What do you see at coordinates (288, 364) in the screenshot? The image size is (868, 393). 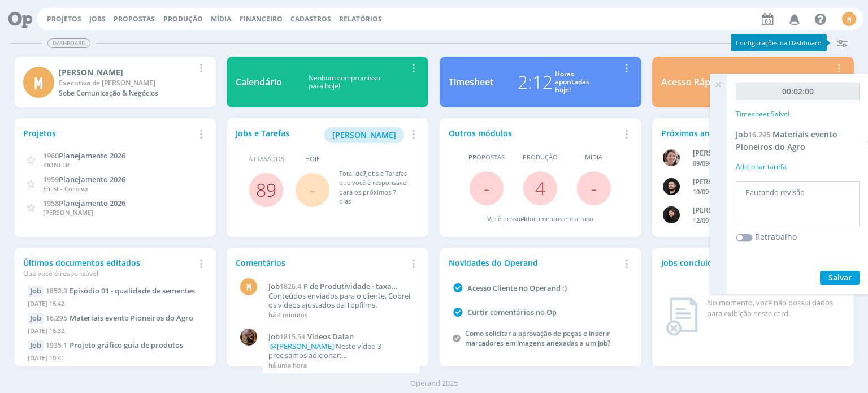 I see `span: há uma hora` at bounding box center [288, 364].